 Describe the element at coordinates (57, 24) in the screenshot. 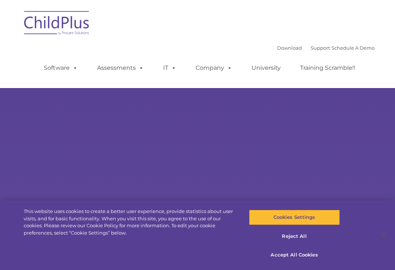

I see `img: ChildPlus by Procare Solutions` at that location.